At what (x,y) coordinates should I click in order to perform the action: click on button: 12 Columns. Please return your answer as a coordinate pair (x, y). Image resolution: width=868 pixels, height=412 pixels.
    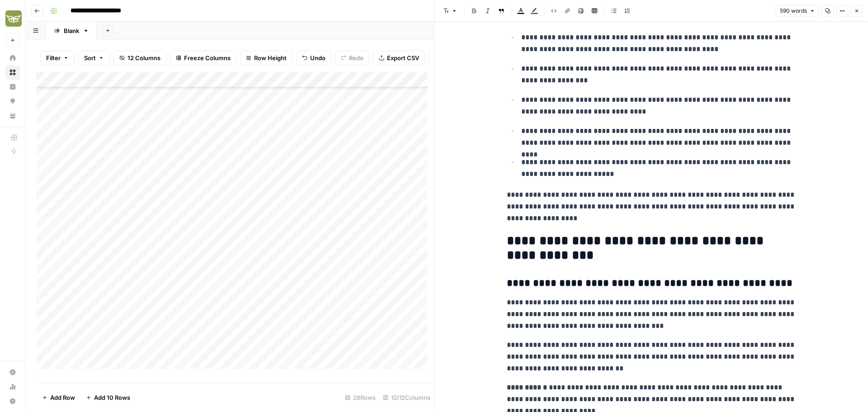
    Looking at the image, I should click on (140, 58).